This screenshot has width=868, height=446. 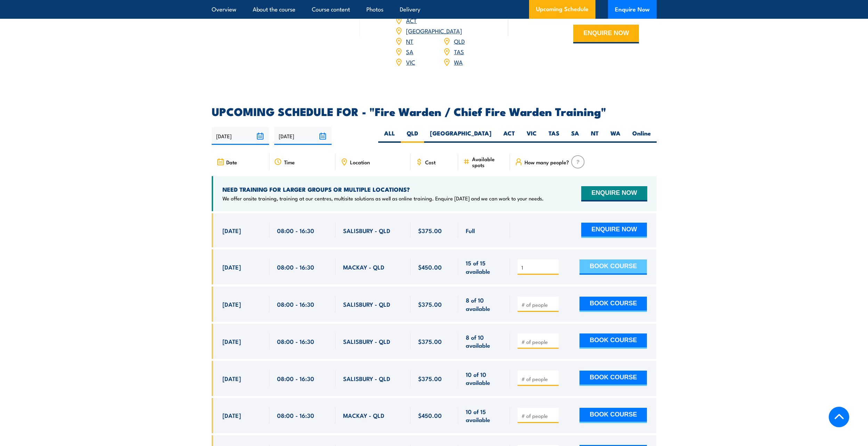 What do you see at coordinates (383, 198) in the screenshot?
I see `p: We offer onsite training, training at our centres, multisite solutions as well as online training...` at bounding box center [383, 198].